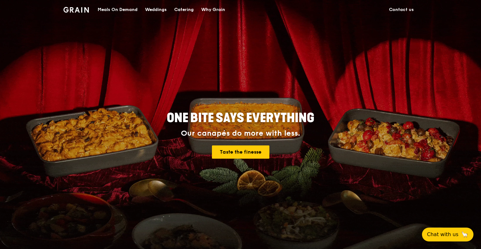 Image resolution: width=481 pixels, height=249 pixels. Describe the element at coordinates (241, 133) in the screenshot. I see `div: Our canapés do more with less.` at that location.